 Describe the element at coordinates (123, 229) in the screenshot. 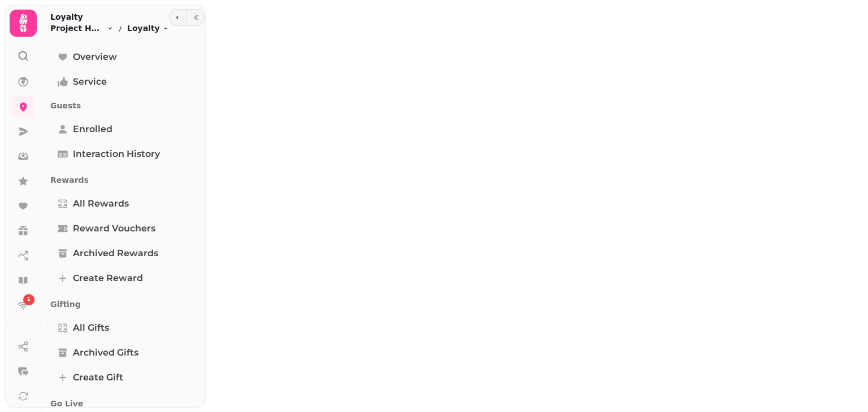

I see `a: Reward Vouchers` at that location.